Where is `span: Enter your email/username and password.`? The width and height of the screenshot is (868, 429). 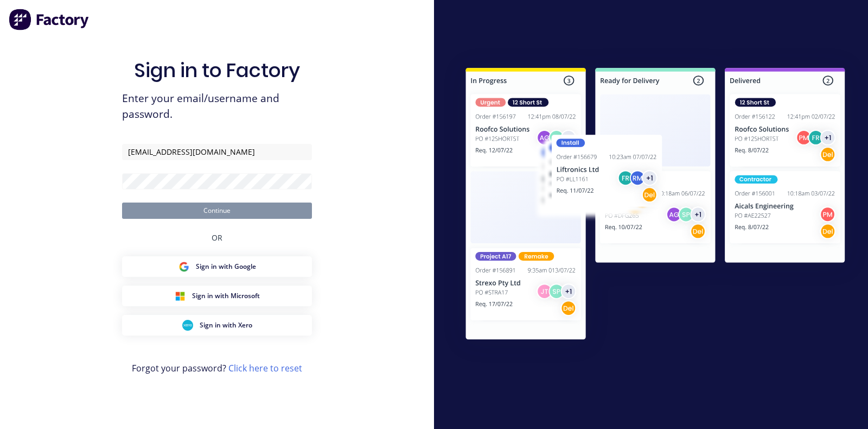
span: Enter your email/username and password. is located at coordinates (217, 106).